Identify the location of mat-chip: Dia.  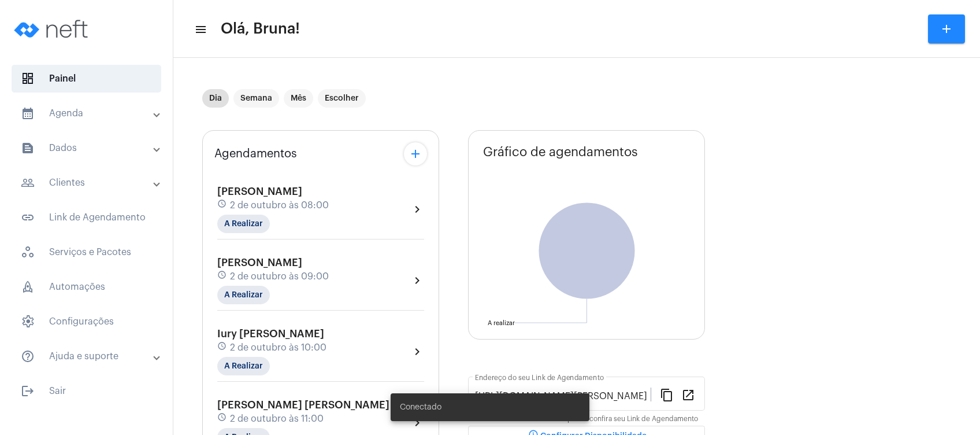
(215, 98).